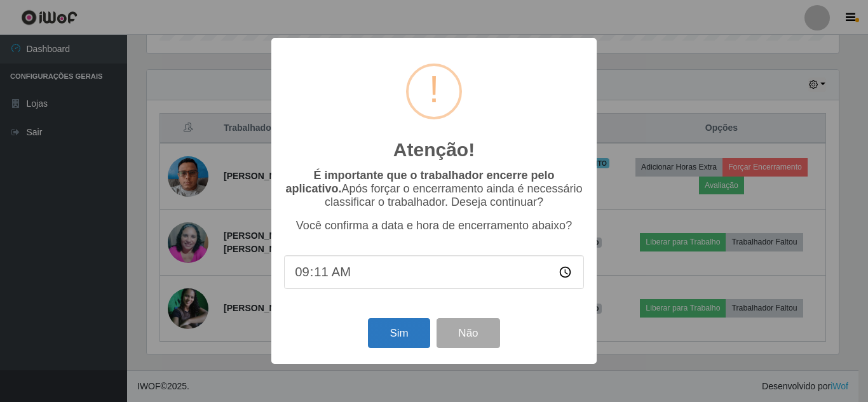 Image resolution: width=868 pixels, height=402 pixels. I want to click on button: Não, so click(468, 333).